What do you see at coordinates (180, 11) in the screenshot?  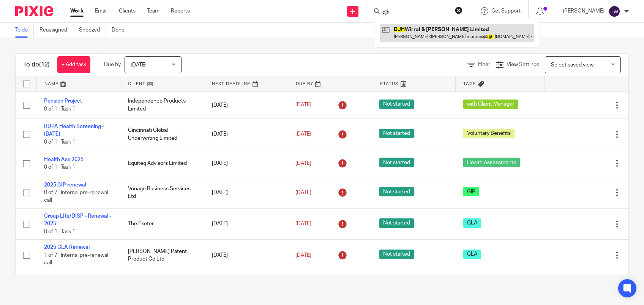 I see `a: Reports` at bounding box center [180, 11].